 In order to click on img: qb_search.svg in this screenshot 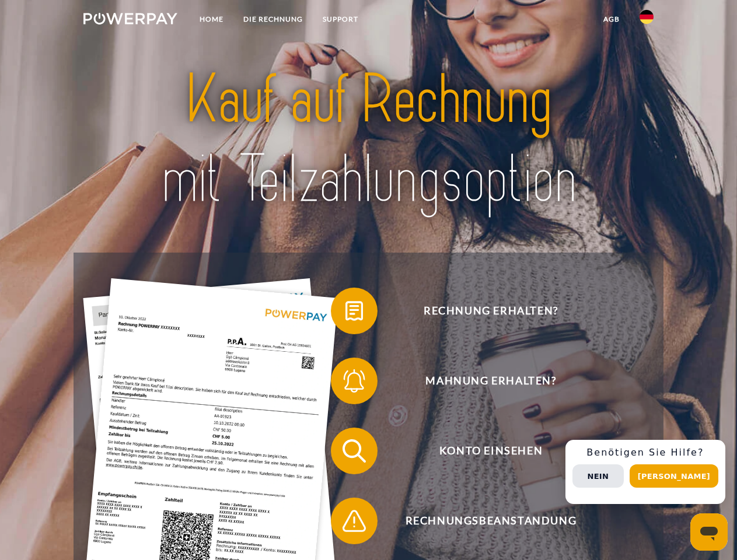, I will do `click(354, 451)`.